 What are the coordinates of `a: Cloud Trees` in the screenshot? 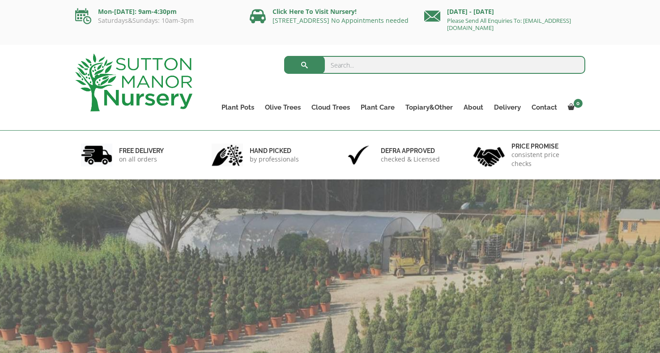 It's located at (331, 107).